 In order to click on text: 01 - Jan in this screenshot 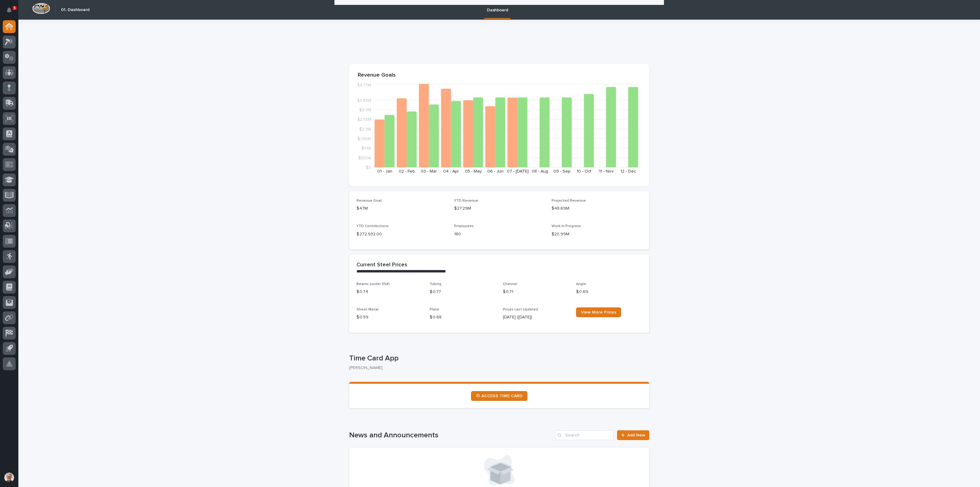, I will do `click(384, 172)`.